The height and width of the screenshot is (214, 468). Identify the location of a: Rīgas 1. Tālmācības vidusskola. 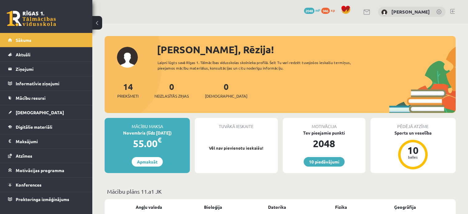
(31, 18).